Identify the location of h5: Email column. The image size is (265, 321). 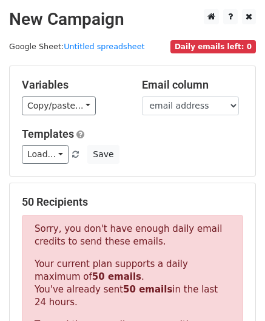
(193, 85).